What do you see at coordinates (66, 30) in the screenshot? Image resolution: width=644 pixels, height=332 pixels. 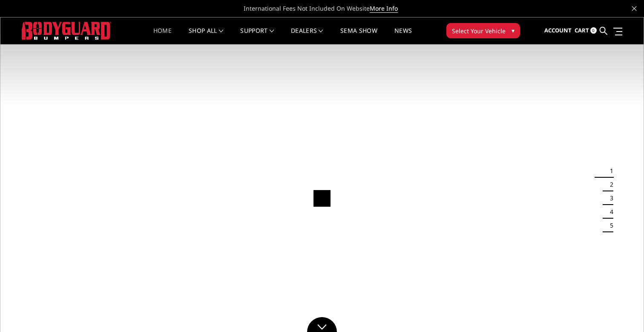 I see `img: BODYGUARD BUMPERS` at bounding box center [66, 30].